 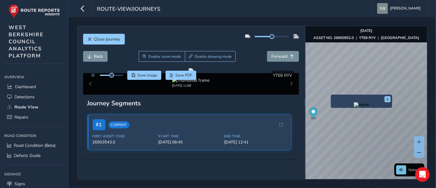 I want to click on span: Signs, so click(x=20, y=183).